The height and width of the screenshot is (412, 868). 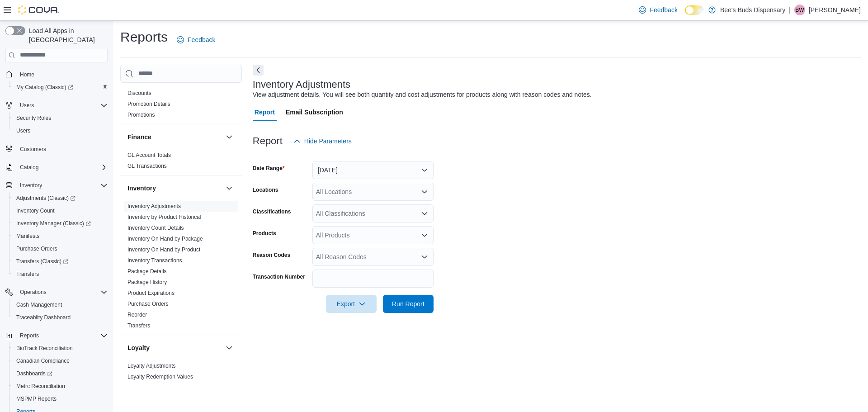 What do you see at coordinates (139, 93) in the screenshot?
I see `a: Discounts` at bounding box center [139, 93].